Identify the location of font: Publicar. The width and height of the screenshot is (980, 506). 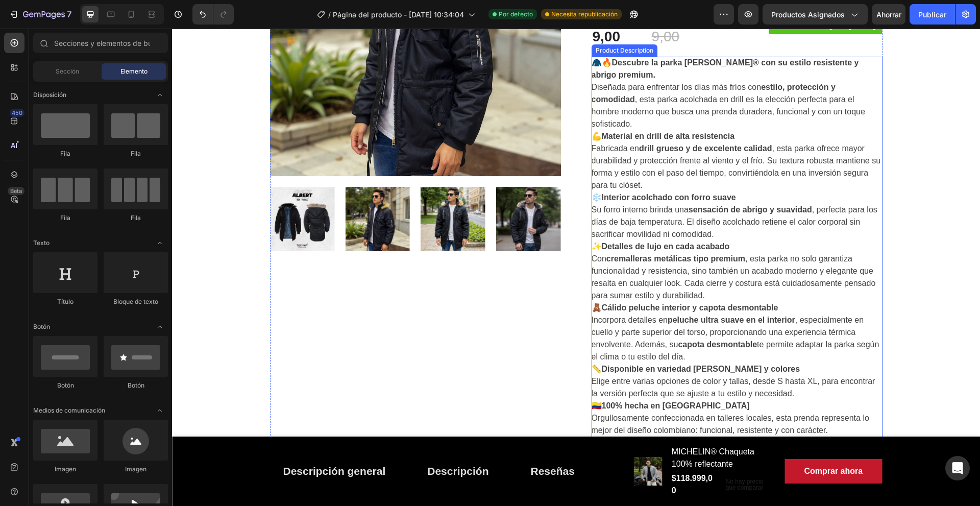
(932, 14).